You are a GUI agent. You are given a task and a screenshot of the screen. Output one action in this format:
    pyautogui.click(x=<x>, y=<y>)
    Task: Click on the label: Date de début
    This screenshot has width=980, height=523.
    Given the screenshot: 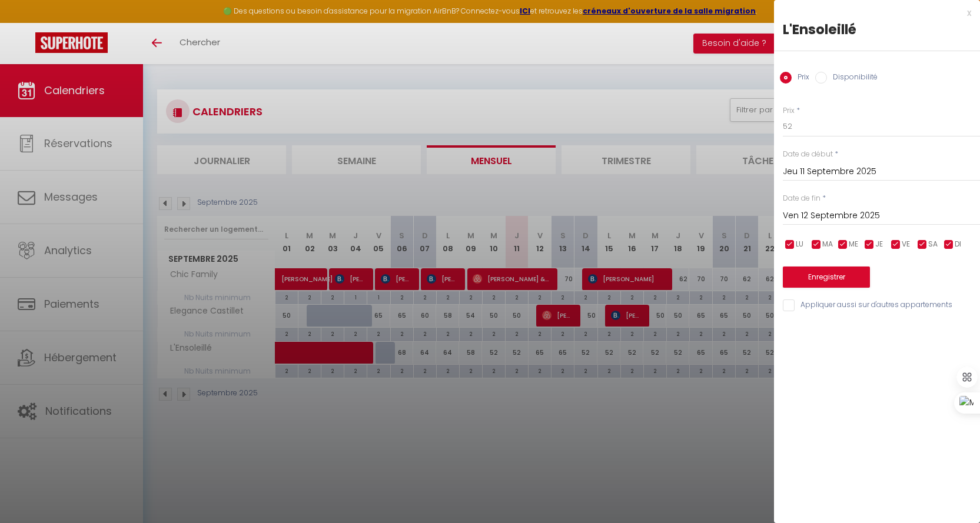 What is the action you would take?
    pyautogui.click(x=808, y=154)
    